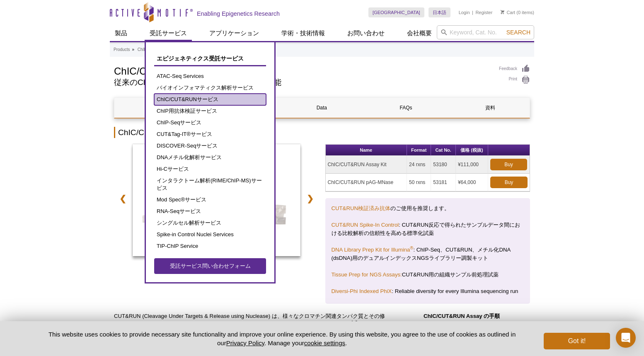 This screenshot has width=644, height=356. Describe the element at coordinates (428, 292) in the screenshot. I see `p: : Reliable diversity for every Illumina sequencing run` at that location.